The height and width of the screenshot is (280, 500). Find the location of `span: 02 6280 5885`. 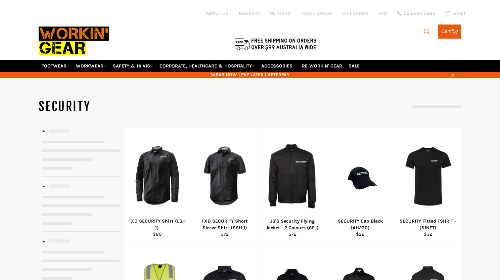

span: 02 6280 5885 is located at coordinates (419, 13).